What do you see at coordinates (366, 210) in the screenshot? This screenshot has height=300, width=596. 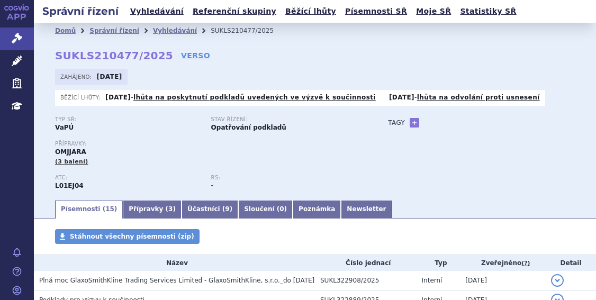 I see `a: Newsletter` at bounding box center [366, 210].